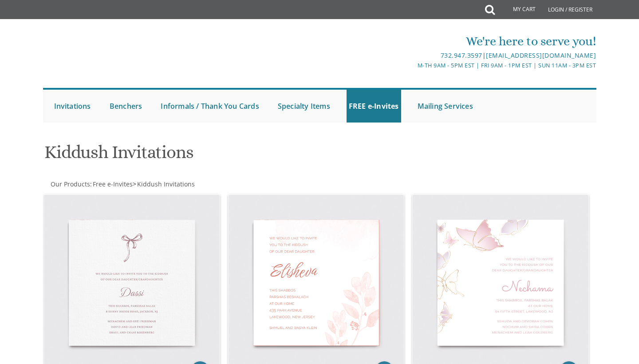  Describe the element at coordinates (126, 106) in the screenshot. I see `a: Benchers` at that location.